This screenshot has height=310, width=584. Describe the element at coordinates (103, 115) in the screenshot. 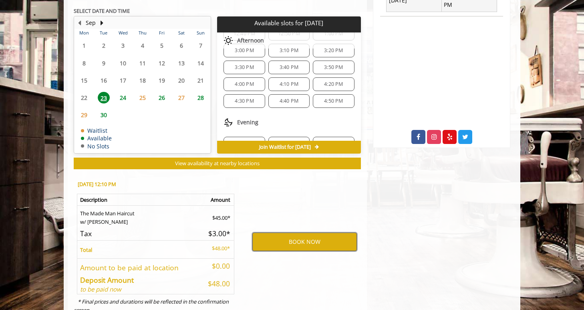

I see `td: Select day30` at that location.